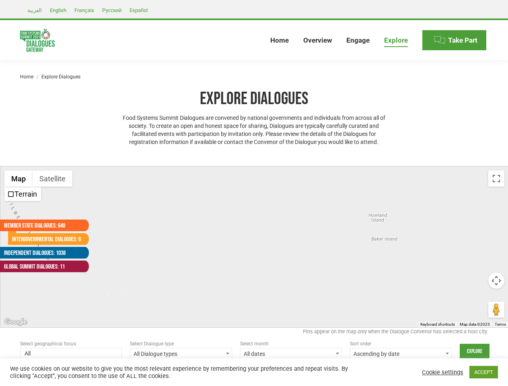 This screenshot has width=508, height=386. Describe the element at coordinates (16, 322) in the screenshot. I see `a: Open this area in Google Maps (opens a new window)` at that location.